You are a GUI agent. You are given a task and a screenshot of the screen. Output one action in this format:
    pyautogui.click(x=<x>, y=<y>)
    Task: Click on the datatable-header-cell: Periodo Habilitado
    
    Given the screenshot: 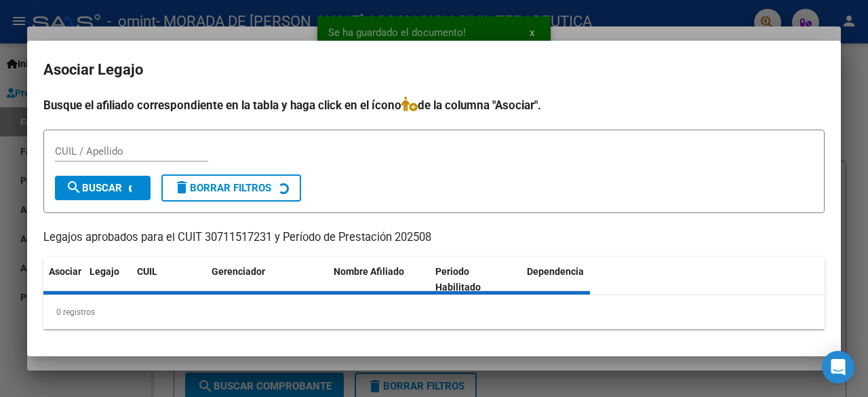 What is the action you would take?
    pyautogui.click(x=475, y=279)
    